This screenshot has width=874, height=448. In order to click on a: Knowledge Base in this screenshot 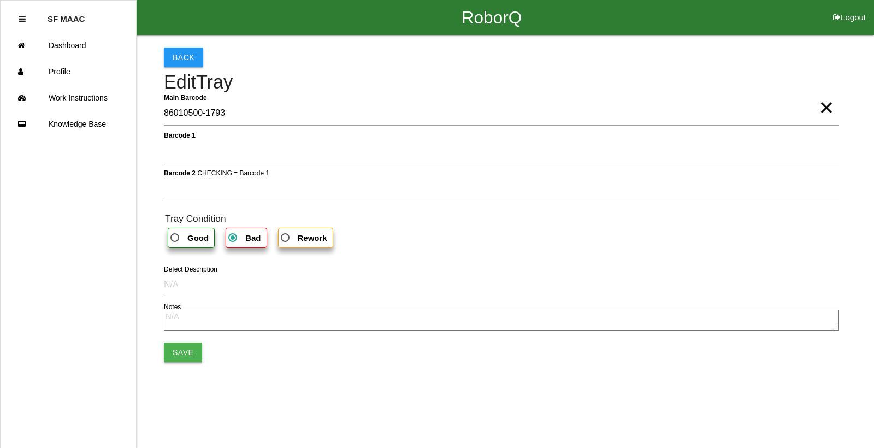, I will do `click(68, 124)`.